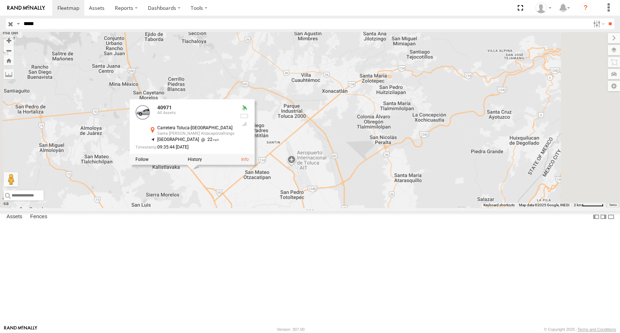 The image size is (620, 333). Describe the element at coordinates (499, 205) in the screenshot. I see `button: Keyboard shortcuts` at that location.